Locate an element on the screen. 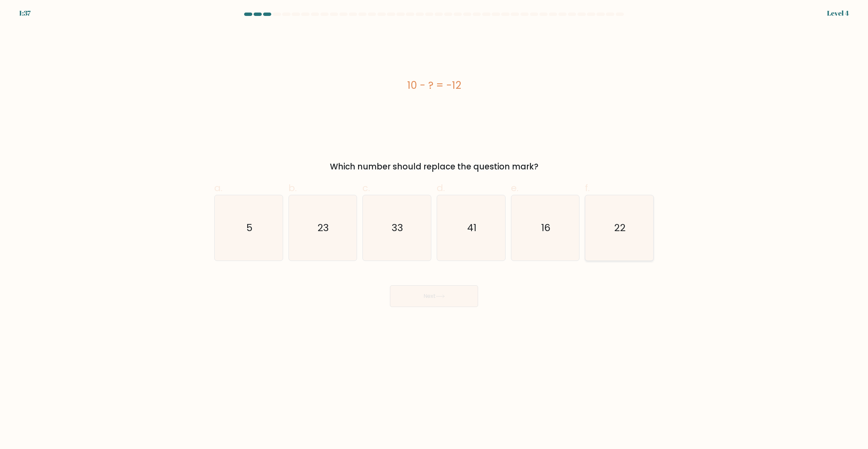 This screenshot has width=868, height=449. text: 33 is located at coordinates (398, 228).